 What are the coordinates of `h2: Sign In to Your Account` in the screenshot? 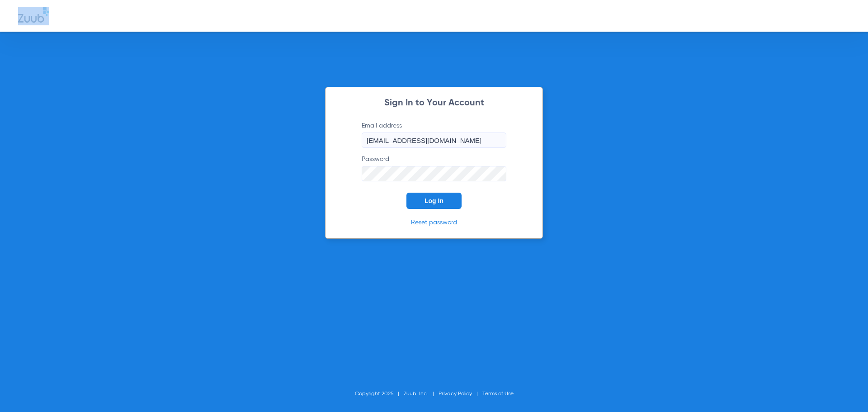 It's located at (434, 103).